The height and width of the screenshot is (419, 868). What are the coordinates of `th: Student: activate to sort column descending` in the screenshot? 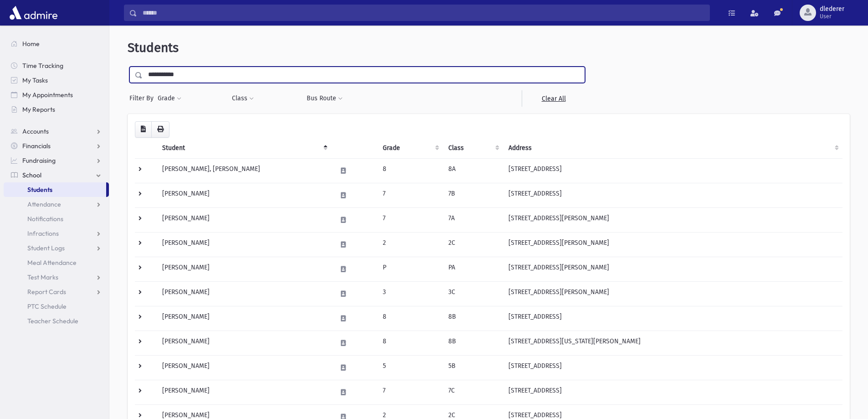 It's located at (244, 149).